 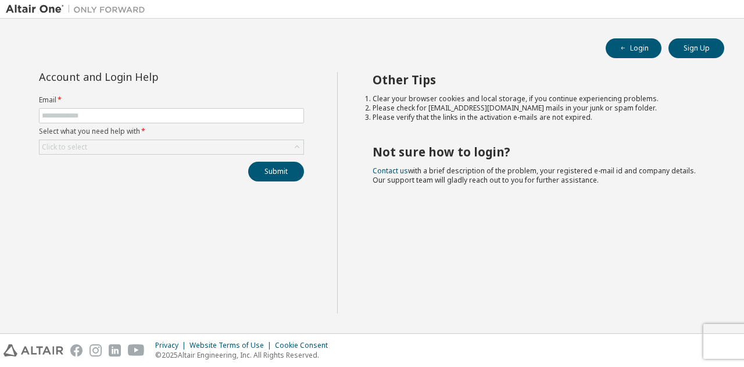 I want to click on button: Submit, so click(x=276, y=172).